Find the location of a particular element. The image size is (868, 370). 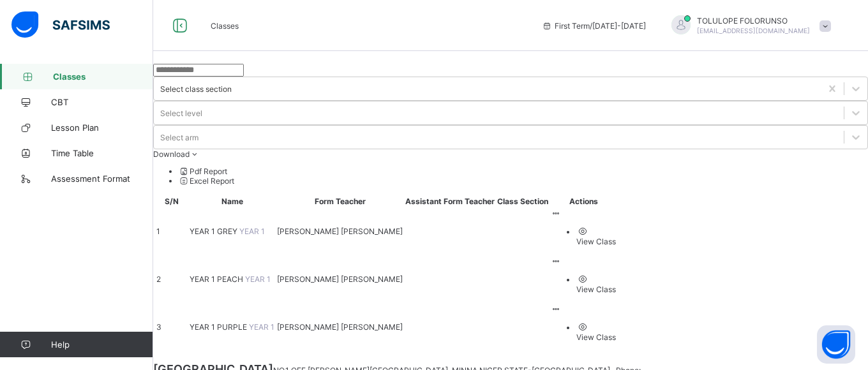

th: Form Teacher is located at coordinates (339, 201).